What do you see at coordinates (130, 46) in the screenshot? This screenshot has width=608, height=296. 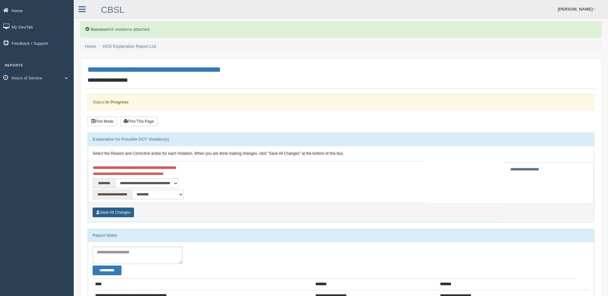 I see `a: HOS Explanation Report List` at bounding box center [130, 46].